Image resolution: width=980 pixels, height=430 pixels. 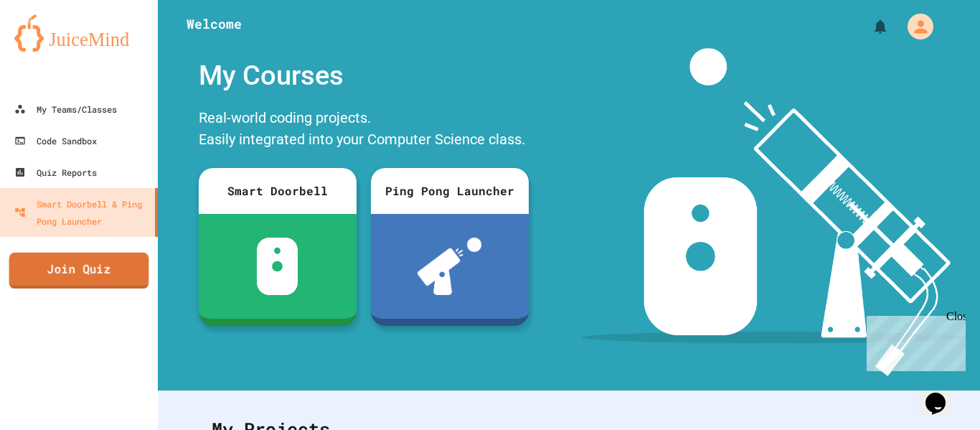 I want to click on div: Code Sandbox, so click(x=55, y=140).